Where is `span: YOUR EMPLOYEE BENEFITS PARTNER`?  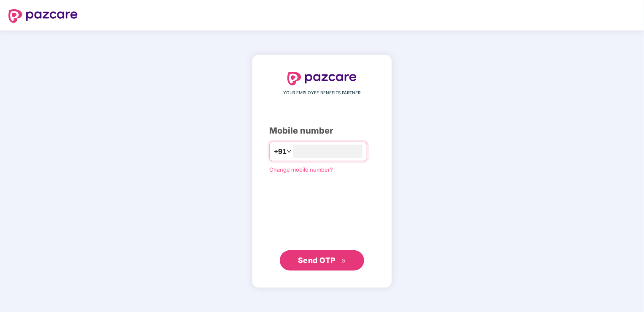 span: YOUR EMPLOYEE BENEFITS PARTNER is located at coordinates (322, 93).